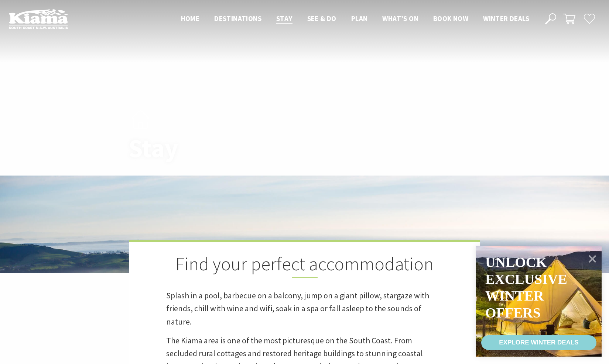  What do you see at coordinates (284, 18) in the screenshot?
I see `span: Stay` at bounding box center [284, 18].